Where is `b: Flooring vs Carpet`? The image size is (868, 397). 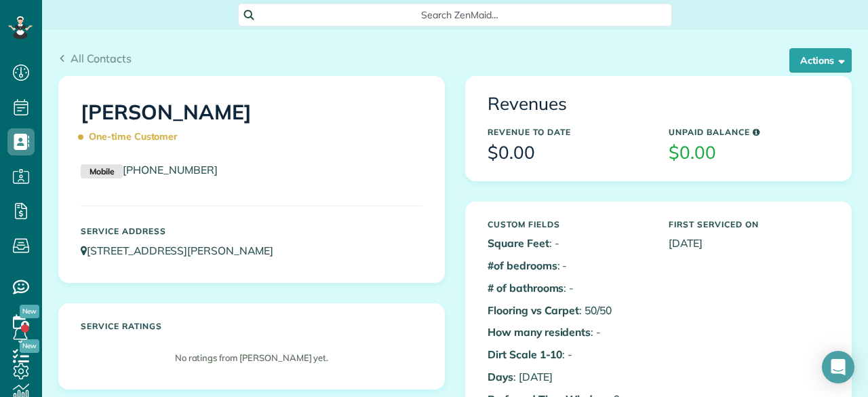 b: Flooring vs Carpet is located at coordinates (533, 310).